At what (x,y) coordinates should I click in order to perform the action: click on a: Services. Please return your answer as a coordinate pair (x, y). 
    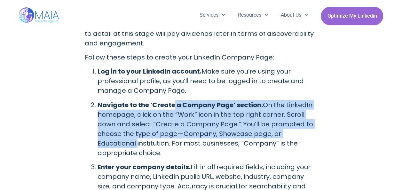
    Looking at the image, I should click on (212, 15).